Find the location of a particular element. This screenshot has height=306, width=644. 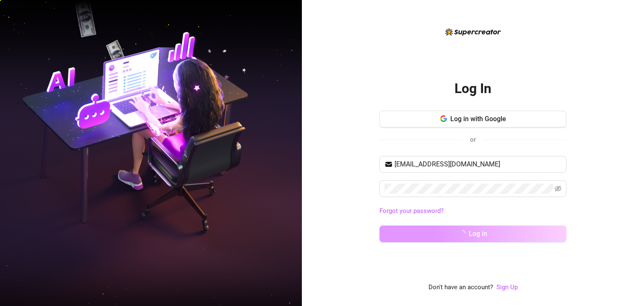

button: Log in with Google is located at coordinates (473, 119).